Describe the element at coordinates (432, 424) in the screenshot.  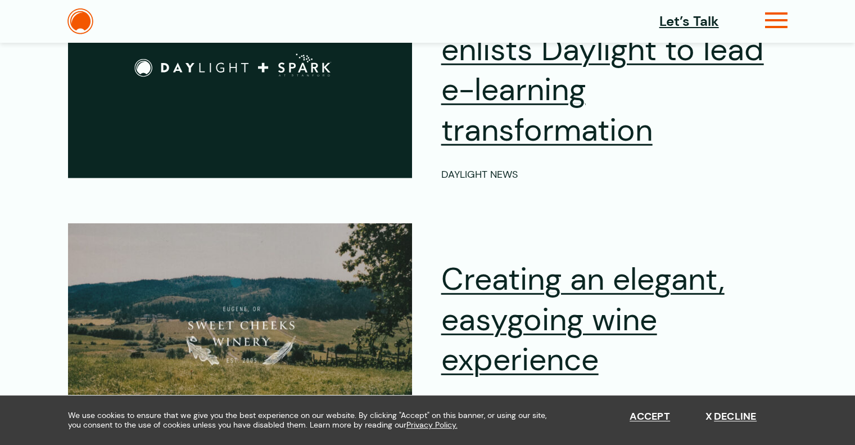
I see `a: Privacy Policy.` at that location.